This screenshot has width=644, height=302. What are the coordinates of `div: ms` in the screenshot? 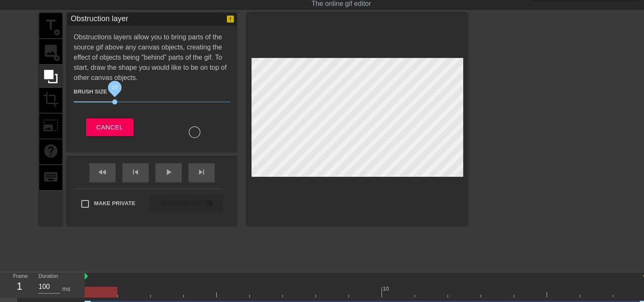 It's located at (66, 289).